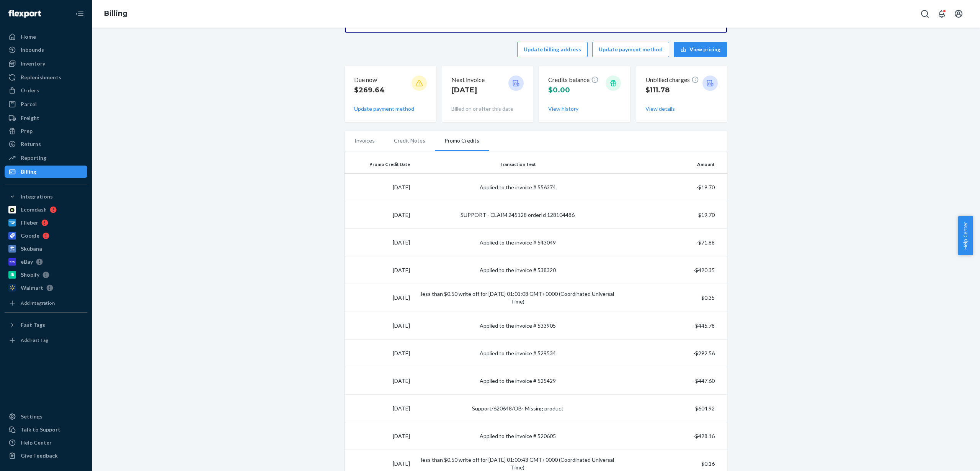 The width and height of the screenshot is (980, 471). What do you see at coordinates (92, 112) in the screenshot?
I see `p: This report lists all of the SKUs (stock keeping units) in your Flexport catalog, as well as thei...` at bounding box center [92, 112].